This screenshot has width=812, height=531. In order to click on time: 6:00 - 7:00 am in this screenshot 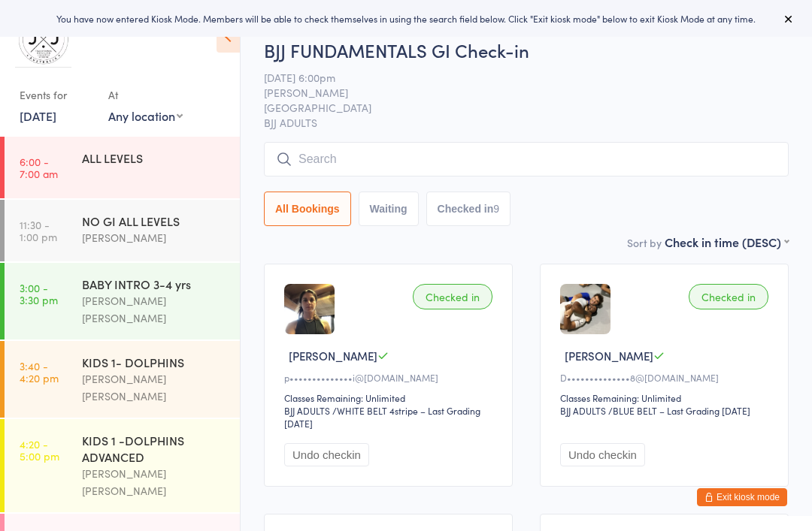, I will do `click(39, 168)`.